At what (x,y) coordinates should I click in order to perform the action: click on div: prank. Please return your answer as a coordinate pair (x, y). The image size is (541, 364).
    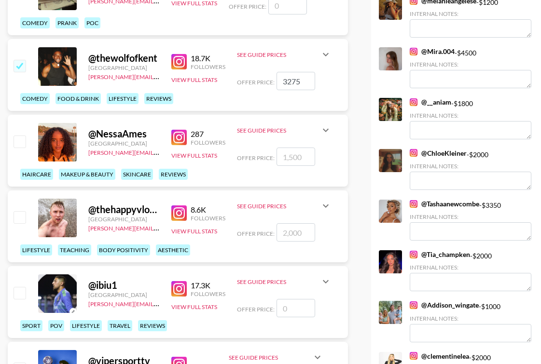
    Looking at the image, I should click on (67, 23).